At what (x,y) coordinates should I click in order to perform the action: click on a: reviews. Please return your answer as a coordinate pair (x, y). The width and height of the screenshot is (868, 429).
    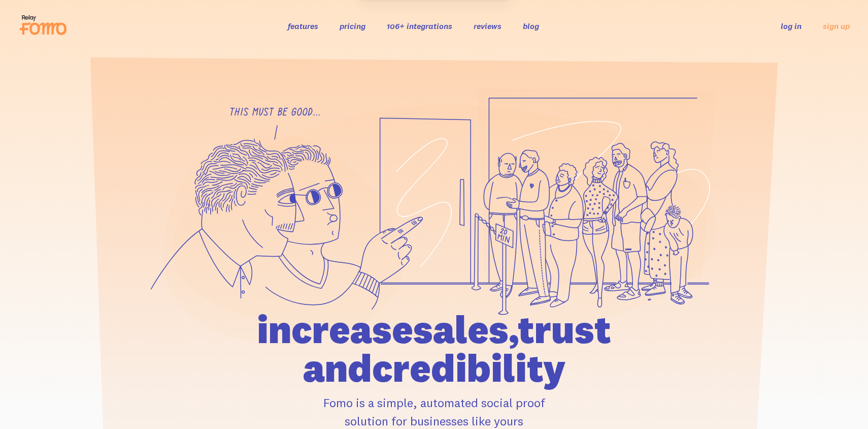
    Looking at the image, I should click on (488, 26).